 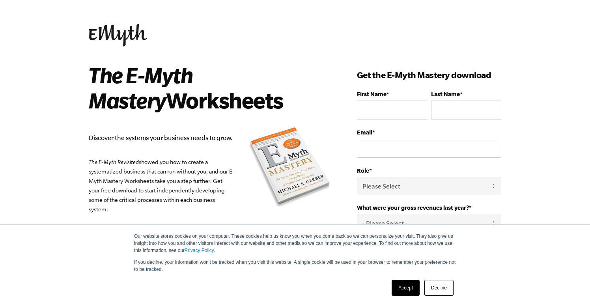 I want to click on a: Decline, so click(x=439, y=288).